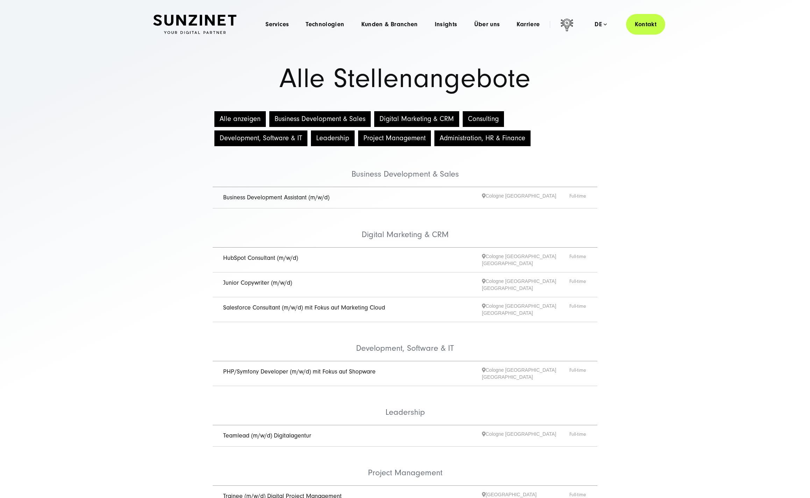  Describe the element at coordinates (267, 436) in the screenshot. I see `a: Teamlead (m/w/d) Digitalagentur` at that location.